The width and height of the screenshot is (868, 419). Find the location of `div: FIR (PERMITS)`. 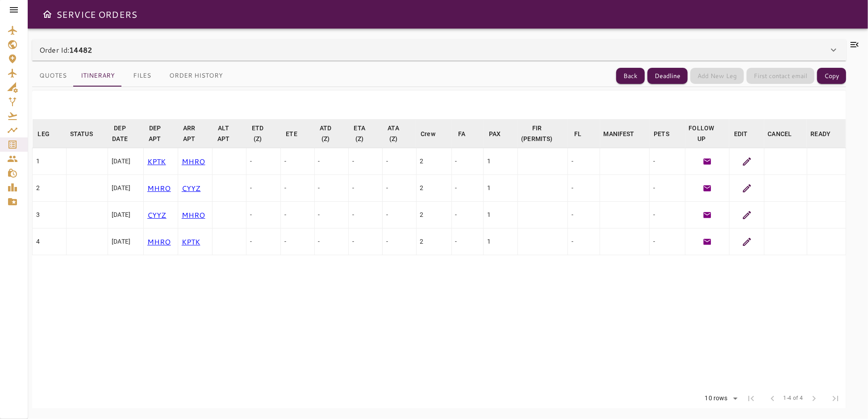

div: FIR (PERMITS) is located at coordinates (537, 133).